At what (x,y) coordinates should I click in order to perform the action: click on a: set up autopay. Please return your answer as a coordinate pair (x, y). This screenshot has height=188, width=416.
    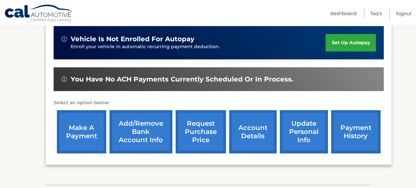
    Looking at the image, I should click on (351, 42).